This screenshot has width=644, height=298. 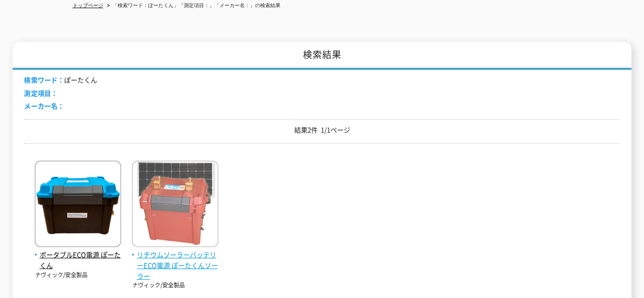 I want to click on li: 「検索ワード：ぽーたくん」「測定項目：」「メーカー名：」の検索結果, so click(x=193, y=6).